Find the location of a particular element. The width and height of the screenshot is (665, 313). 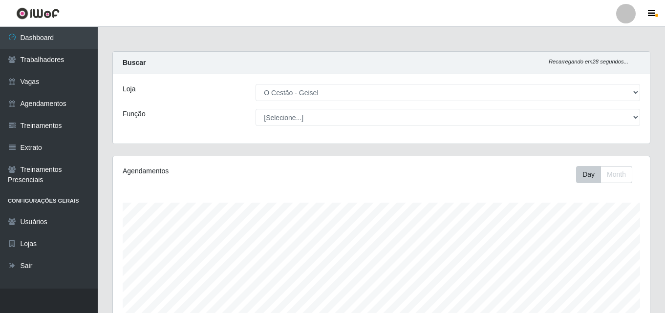

div: First group is located at coordinates (604, 174).